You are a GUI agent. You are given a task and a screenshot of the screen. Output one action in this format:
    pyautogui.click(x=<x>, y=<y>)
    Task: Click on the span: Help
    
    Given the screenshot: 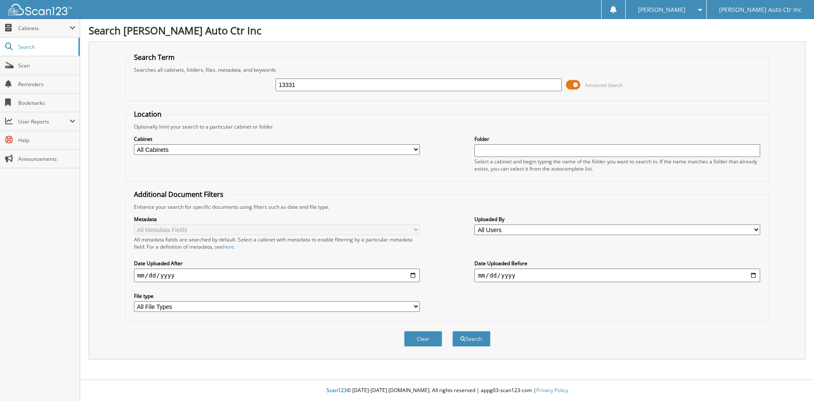 What is the action you would take?
    pyautogui.click(x=47, y=140)
    